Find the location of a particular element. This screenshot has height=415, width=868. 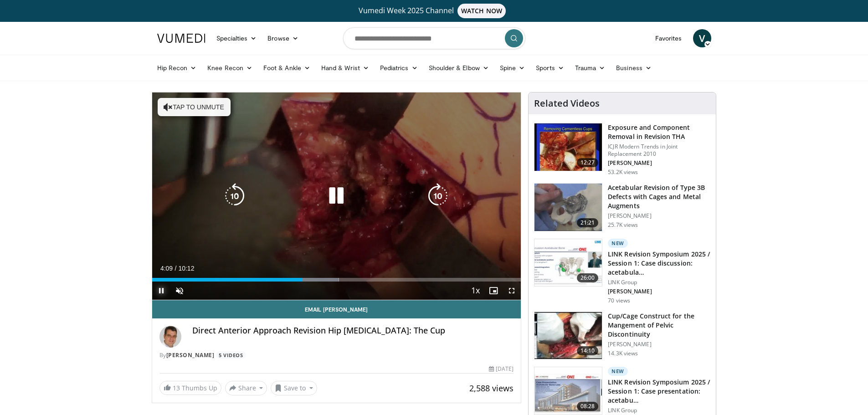

button: Enable picture-in-picture mode is located at coordinates (493, 291).